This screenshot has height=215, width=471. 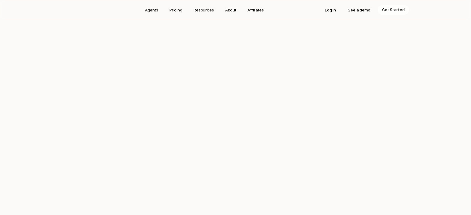 What do you see at coordinates (331, 10) in the screenshot?
I see `p: Log in` at bounding box center [331, 10].